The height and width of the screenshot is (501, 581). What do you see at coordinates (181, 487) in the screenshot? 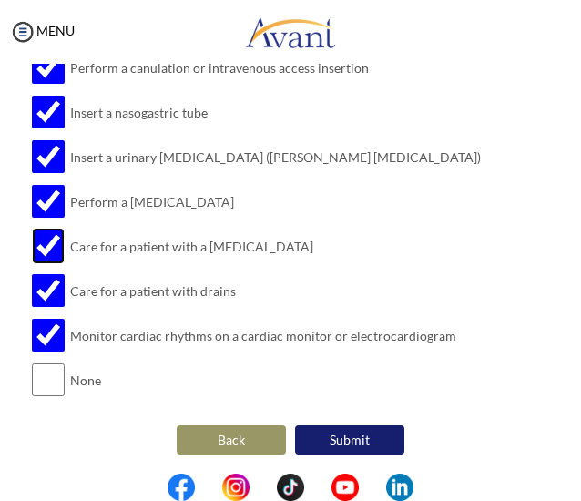
I see `img: fb.png` at bounding box center [181, 487].